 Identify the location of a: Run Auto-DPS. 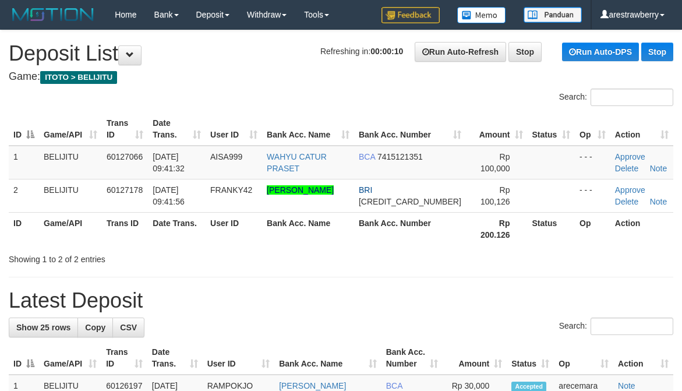
(600, 52).